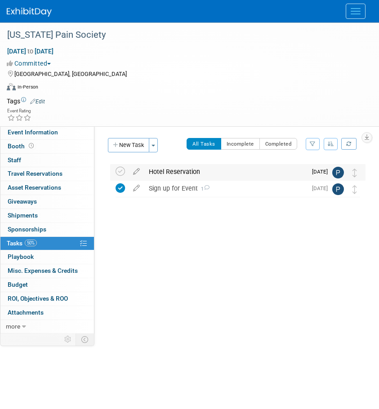 The width and height of the screenshot is (379, 409). What do you see at coordinates (85, 339) in the screenshot?
I see `td: Toggle Event Tabs` at bounding box center [85, 339].